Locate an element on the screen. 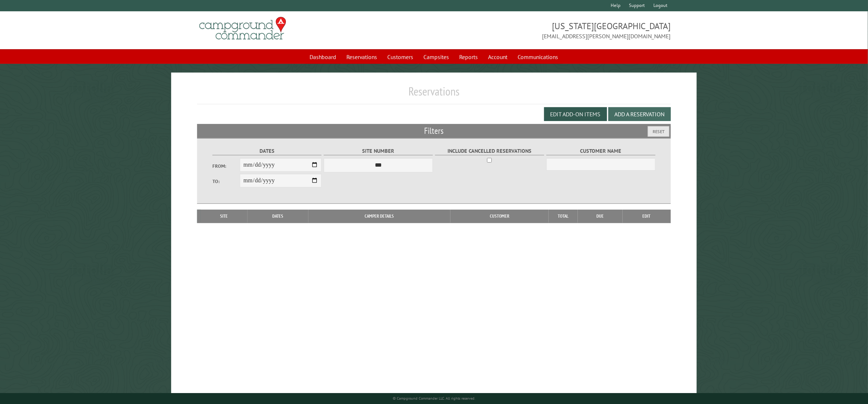 The height and width of the screenshot is (404, 868). a: Campsites is located at coordinates (437, 57).